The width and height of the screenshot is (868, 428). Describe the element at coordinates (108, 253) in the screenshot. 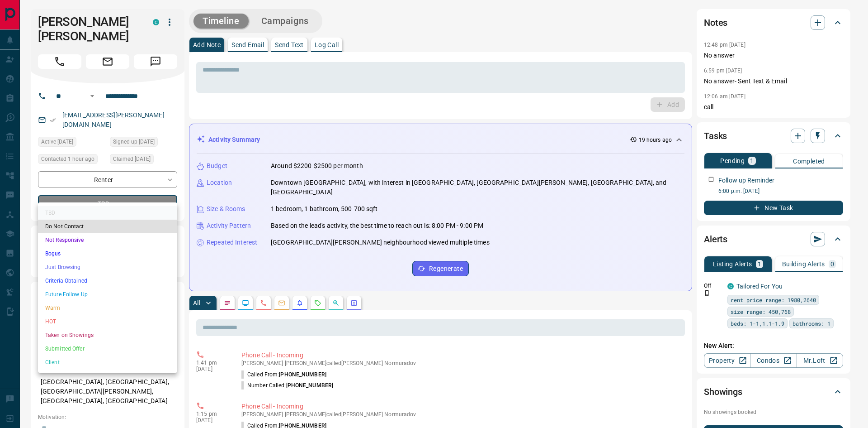

I see `li: Bogus` at that location.